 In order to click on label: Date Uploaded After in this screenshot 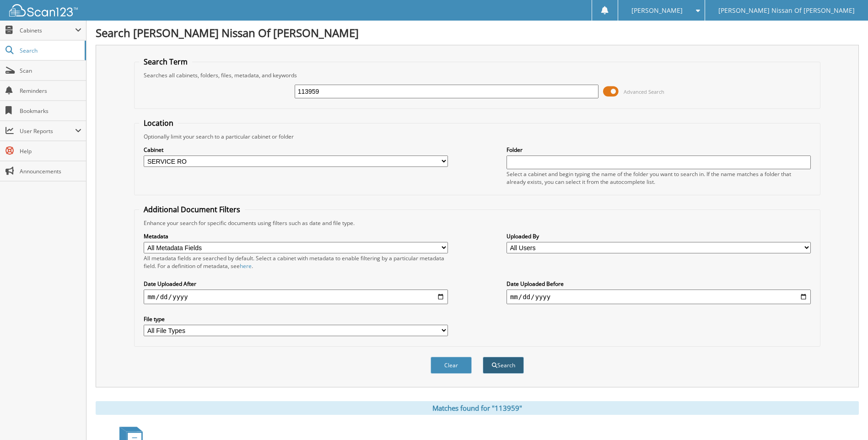, I will do `click(296, 284)`.